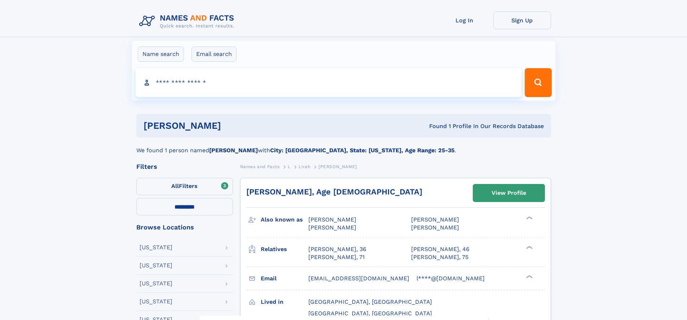 The width and height of the screenshot is (687, 320). I want to click on div: We found 1 person named with ., so click(344, 146).